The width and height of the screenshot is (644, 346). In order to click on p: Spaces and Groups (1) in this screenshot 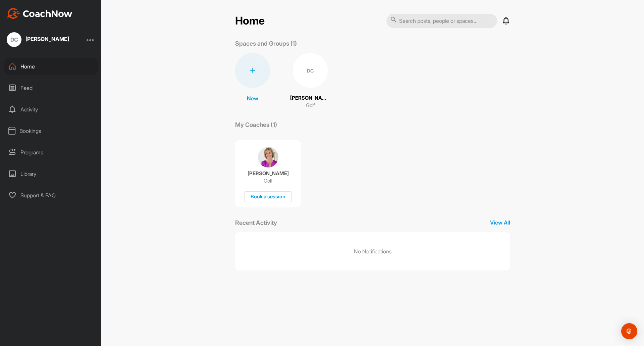, I will do `click(266, 43)`.